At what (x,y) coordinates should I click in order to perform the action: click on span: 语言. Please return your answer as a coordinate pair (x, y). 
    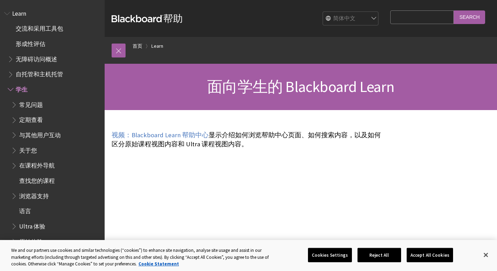
    Looking at the image, I should click on (25, 210).